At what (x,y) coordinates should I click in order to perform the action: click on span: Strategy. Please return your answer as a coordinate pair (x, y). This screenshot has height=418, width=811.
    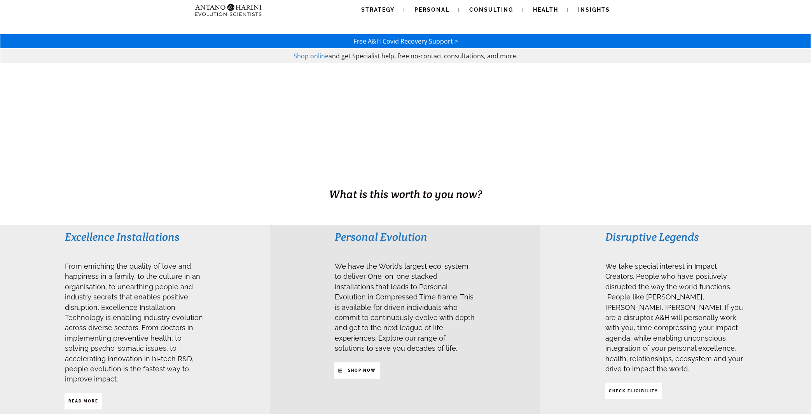
    Looking at the image, I should click on (378, 10).